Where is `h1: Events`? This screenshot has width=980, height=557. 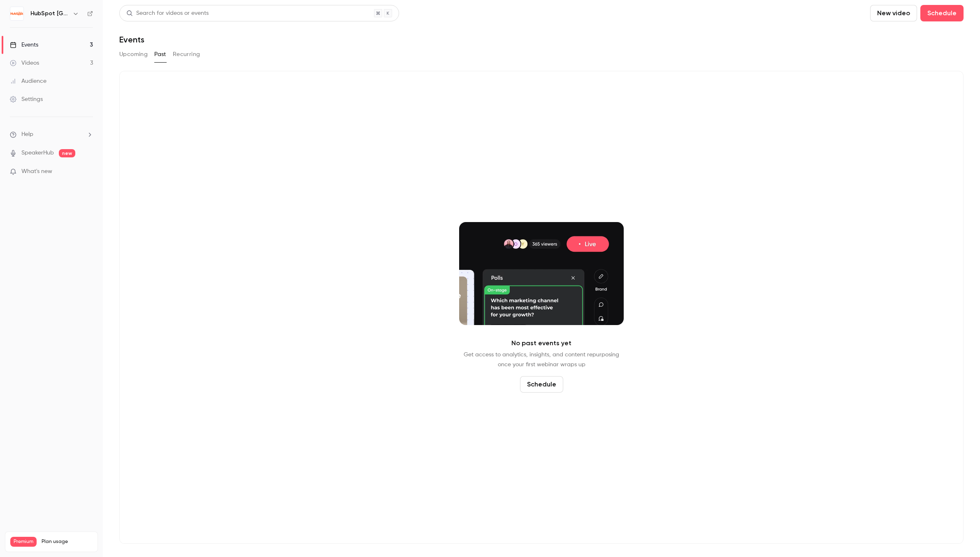
h1: Events is located at coordinates (132, 39).